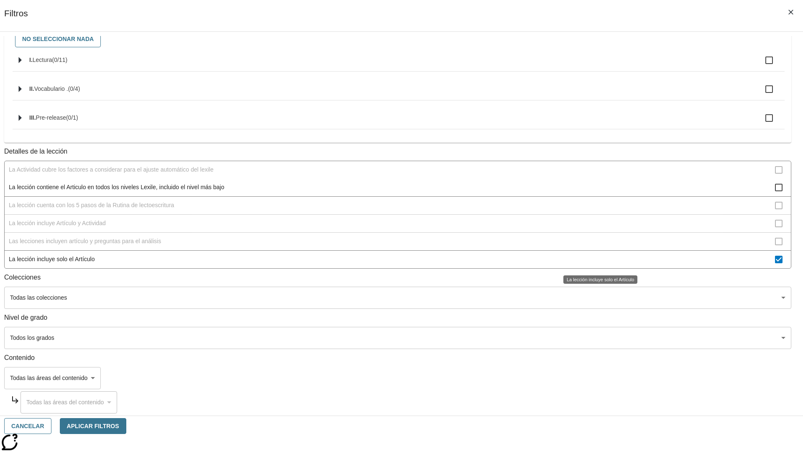  What do you see at coordinates (399, 92) in the screenshot?
I see `ul: Seleccione habilidades` at bounding box center [399, 92].